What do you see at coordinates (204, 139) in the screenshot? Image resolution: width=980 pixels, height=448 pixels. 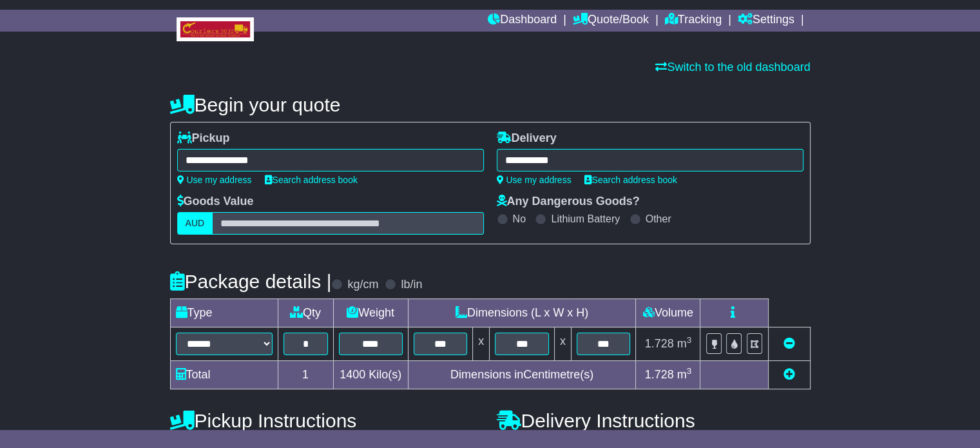 I see `label: Pickup` at bounding box center [204, 139].